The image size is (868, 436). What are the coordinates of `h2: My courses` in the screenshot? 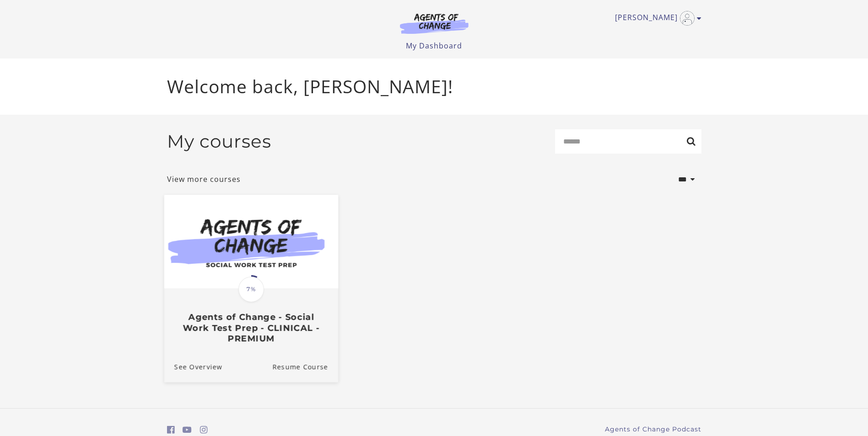 It's located at (219, 141).